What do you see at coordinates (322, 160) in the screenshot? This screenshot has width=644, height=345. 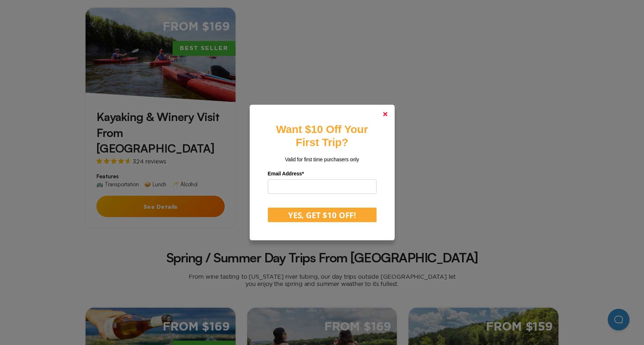 I see `span: Valid for first time purchasers only` at bounding box center [322, 160].